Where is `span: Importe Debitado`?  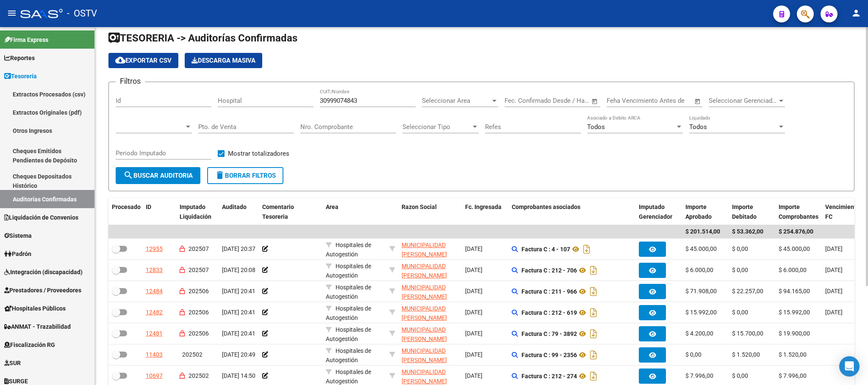 span: Importe Debitado is located at coordinates (744, 211).